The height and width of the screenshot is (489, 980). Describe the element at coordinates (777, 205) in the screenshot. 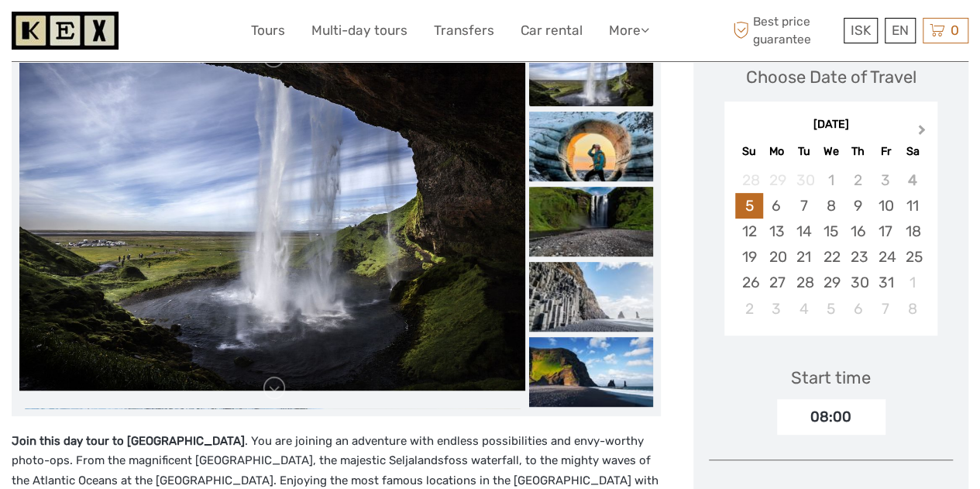

I see `div: Choose Monday, October 6th, 2025` at that location.